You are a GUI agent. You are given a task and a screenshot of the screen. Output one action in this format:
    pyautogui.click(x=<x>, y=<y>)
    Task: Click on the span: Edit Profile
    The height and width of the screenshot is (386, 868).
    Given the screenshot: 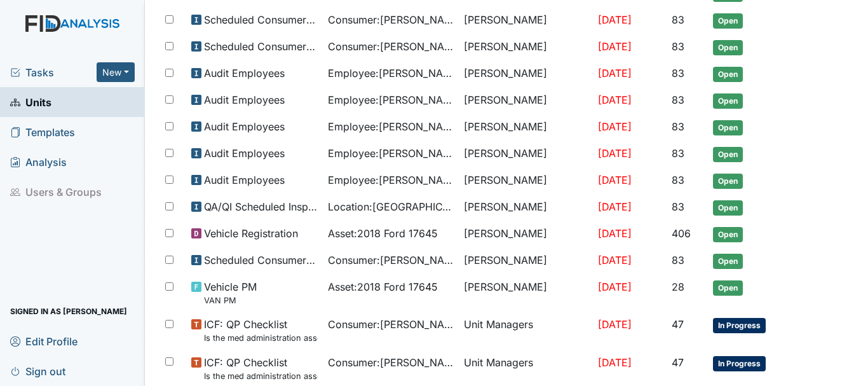 What is the action you would take?
    pyautogui.click(x=44, y=341)
    